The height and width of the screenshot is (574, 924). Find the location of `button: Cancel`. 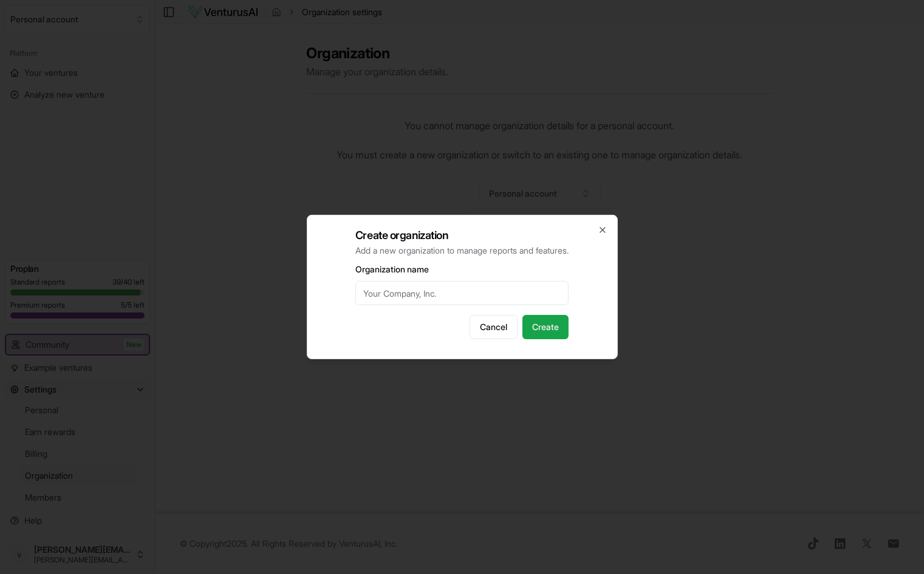

button: Cancel is located at coordinates (493, 327).